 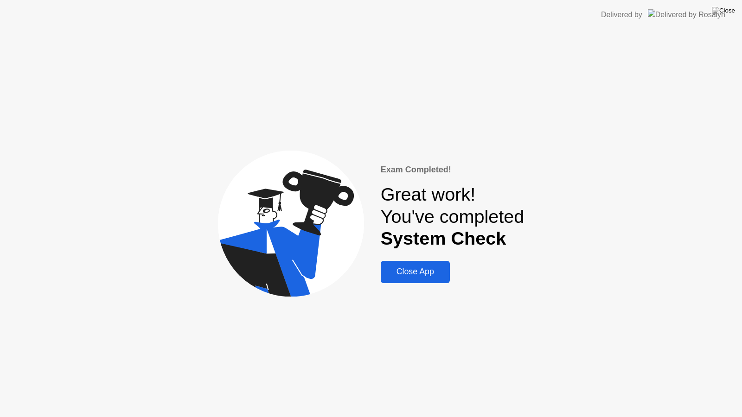 What do you see at coordinates (687, 14) in the screenshot?
I see `img: Delivered by Rosalyn` at bounding box center [687, 14].